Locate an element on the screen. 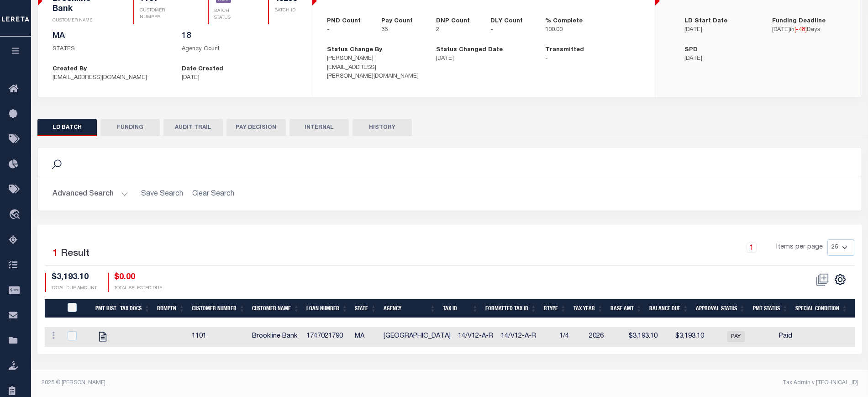 The height and width of the screenshot is (397, 868). button: INTERNAL is located at coordinates (320, 127).